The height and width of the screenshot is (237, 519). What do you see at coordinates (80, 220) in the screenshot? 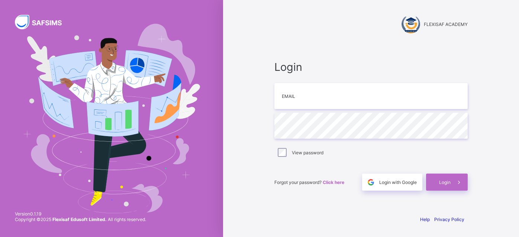
I see `strong: Flexisaf Edusoft Limited.` at bounding box center [80, 220].